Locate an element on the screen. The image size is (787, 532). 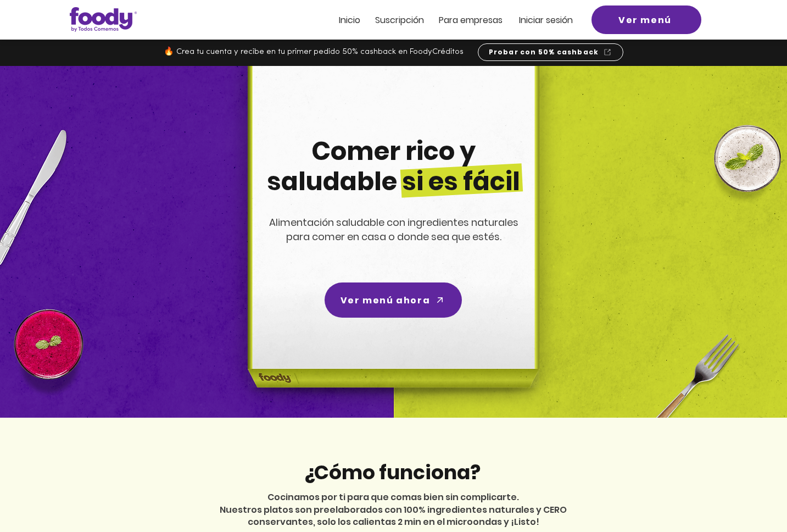
span: Inicio is located at coordinates (350, 20).